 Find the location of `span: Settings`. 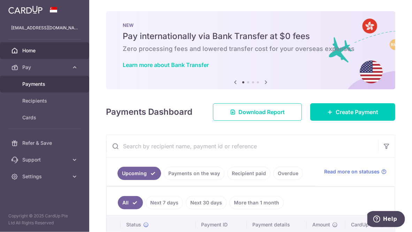

span: Settings is located at coordinates (45, 176).